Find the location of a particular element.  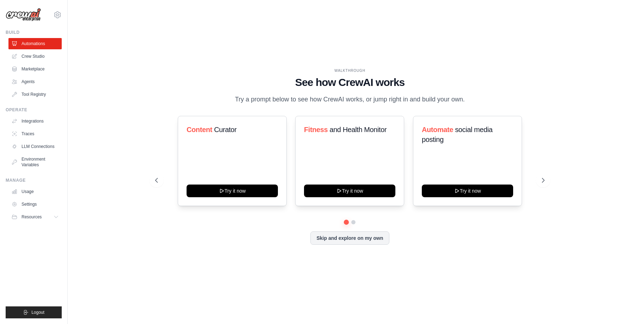

span: Logout is located at coordinates (38, 313).